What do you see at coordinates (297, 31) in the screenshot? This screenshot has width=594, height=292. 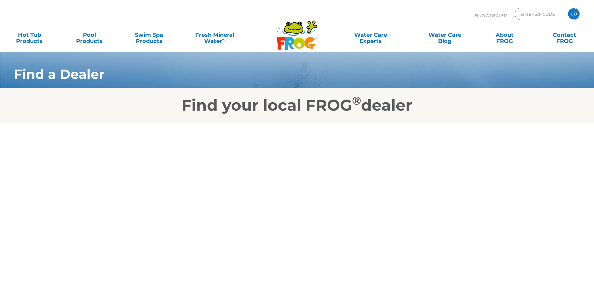 I see `img: Frog Products Logo` at bounding box center [297, 31].